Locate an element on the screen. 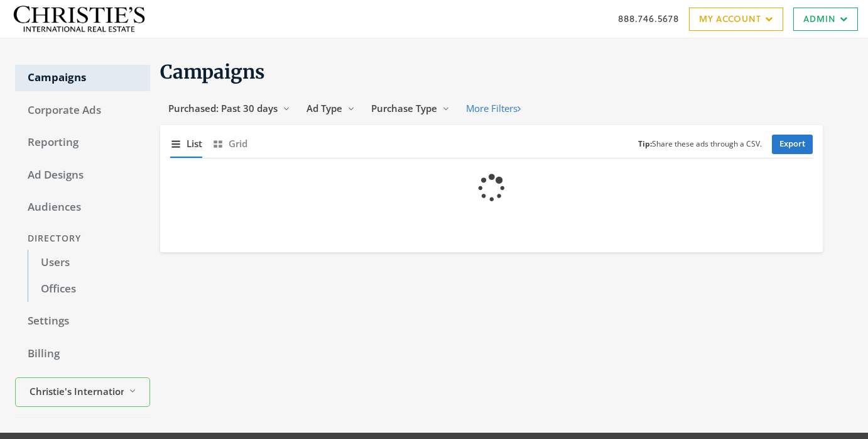 The width and height of the screenshot is (868, 439). span: Christie's International Real Estate is located at coordinates (77, 391).